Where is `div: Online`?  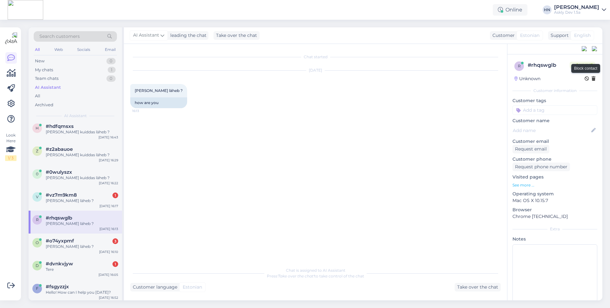 div: Online is located at coordinates (510, 10).